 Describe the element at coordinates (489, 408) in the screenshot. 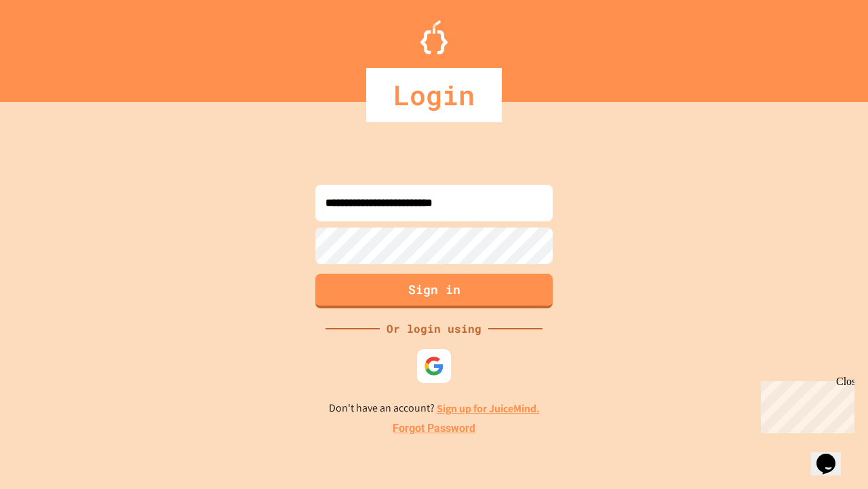

I see `a: Sign up for JuiceMind.` at that location.